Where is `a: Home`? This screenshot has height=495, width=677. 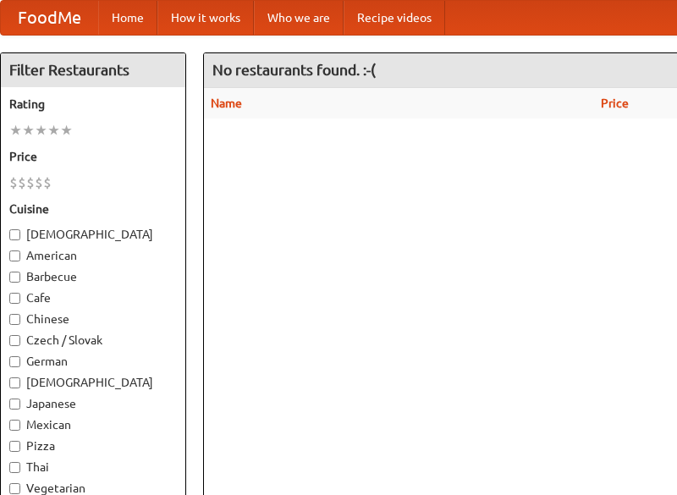 a: Home is located at coordinates (128, 18).